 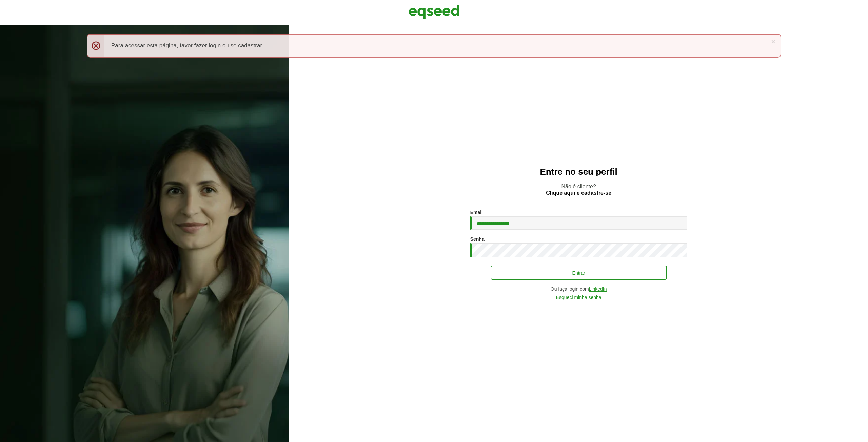 What do you see at coordinates (578, 190) in the screenshot?
I see `p: Não é cliente?` at bounding box center [578, 190].